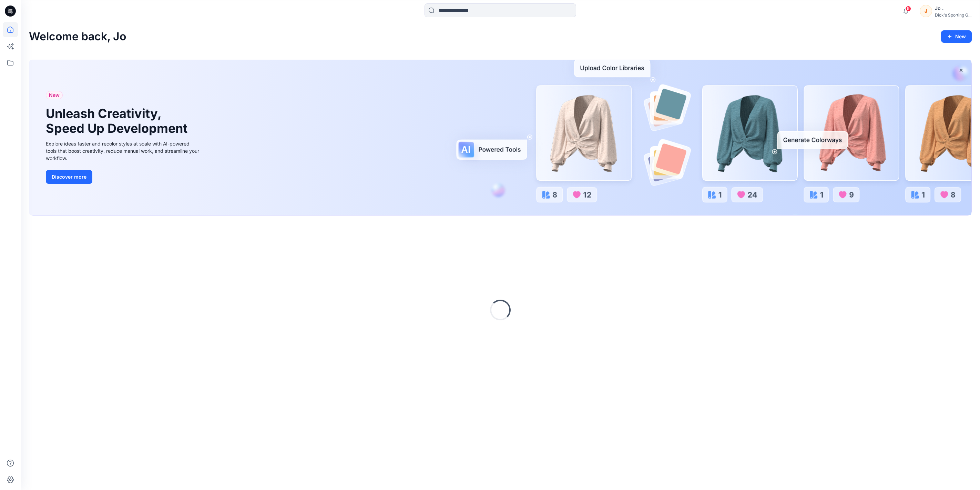 Image resolution: width=980 pixels, height=490 pixels. What do you see at coordinates (77, 37) in the screenshot?
I see `h2: Welcome back, Jo` at bounding box center [77, 37].